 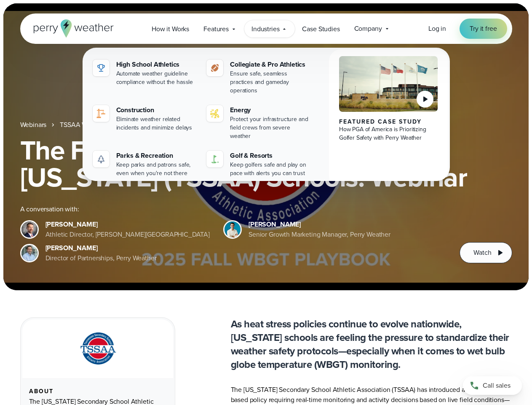 I want to click on a: Energy Protect your infrastructure and field crews from severe weather, so click(x=259, y=123).